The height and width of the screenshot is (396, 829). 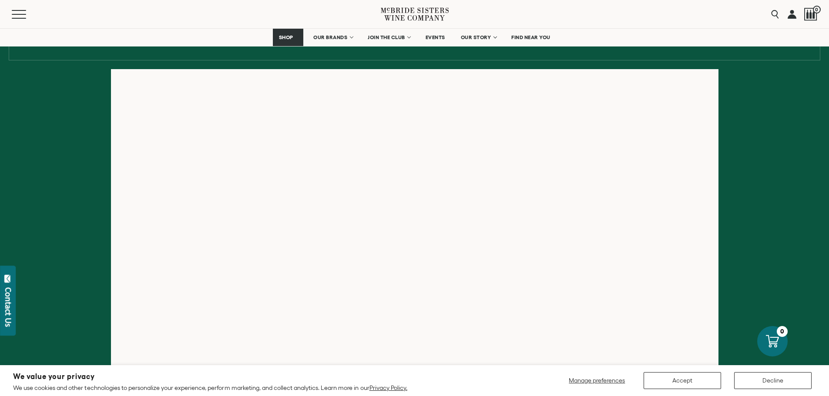 I want to click on span: OUR BRANDS, so click(x=330, y=37).